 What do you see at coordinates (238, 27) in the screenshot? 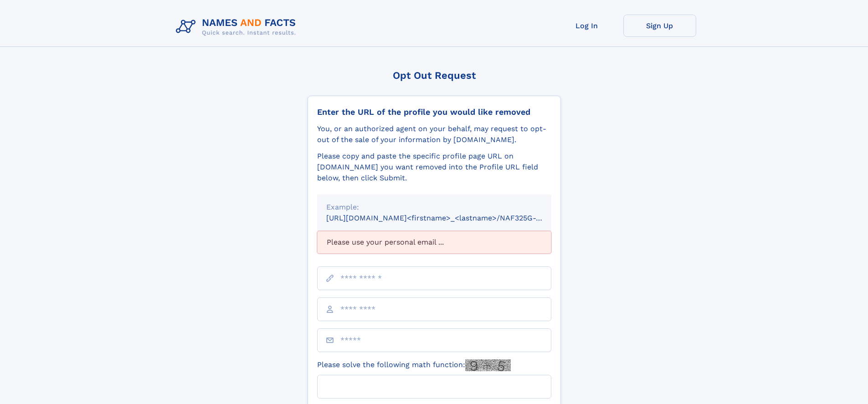
I see `img: Logo Names and Facts` at bounding box center [238, 27].